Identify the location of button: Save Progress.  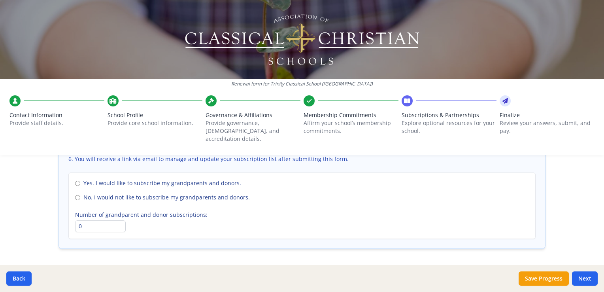
(543, 278).